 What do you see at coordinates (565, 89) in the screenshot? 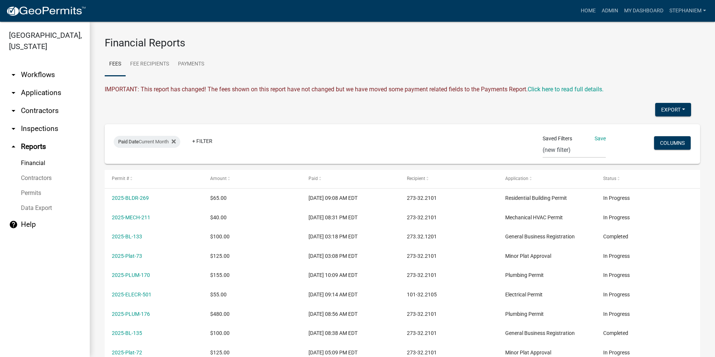
I see `wm-modal-confirm: Upcoming Changes to Daily Fees Report` at bounding box center [565, 89].